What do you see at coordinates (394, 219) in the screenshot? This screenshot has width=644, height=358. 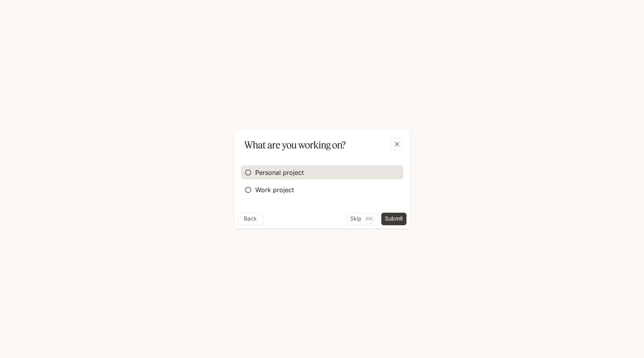 I see `button: Submit` at bounding box center [394, 219].